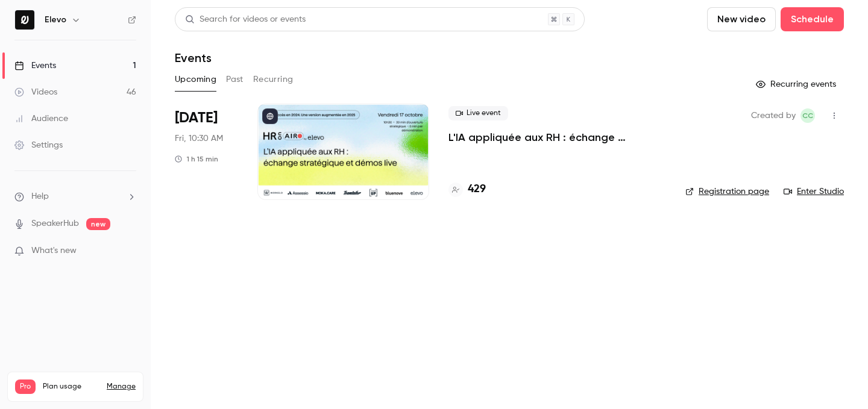 The image size is (868, 409). Describe the element at coordinates (24, 20) in the screenshot. I see `img: Elevo` at that location.